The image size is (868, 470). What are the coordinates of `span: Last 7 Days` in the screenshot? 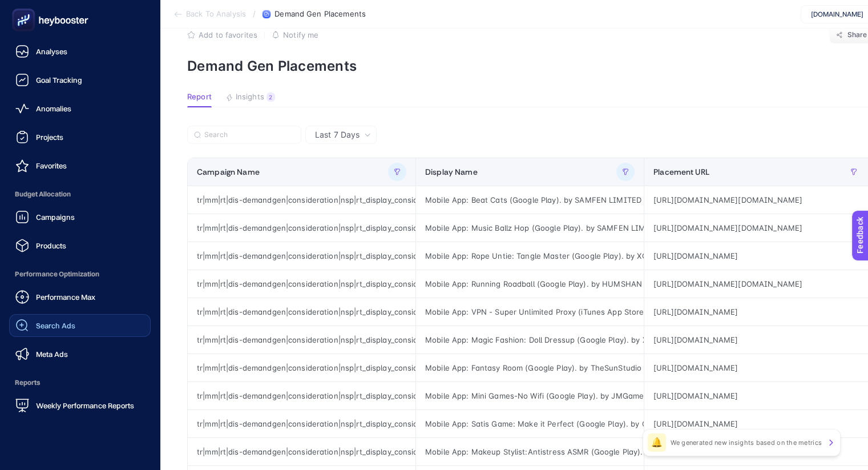 It's located at (337, 135).